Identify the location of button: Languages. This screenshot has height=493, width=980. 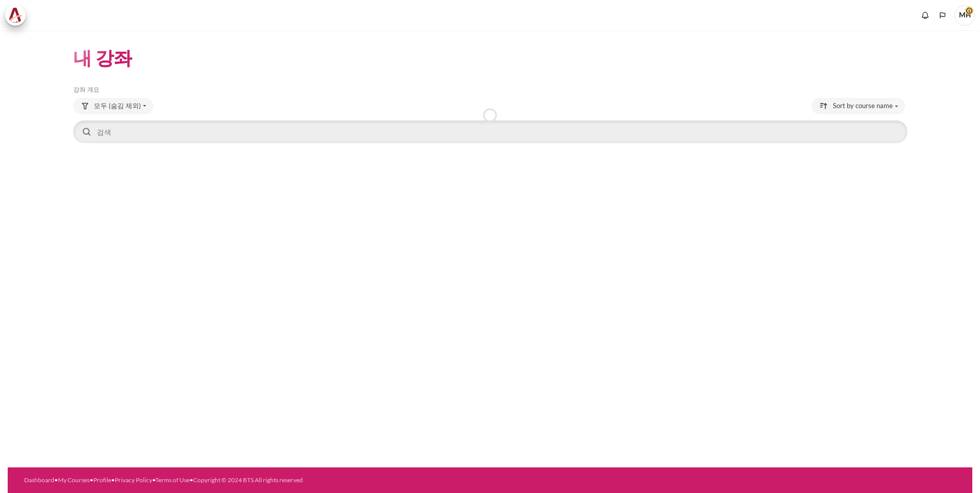
(942, 15).